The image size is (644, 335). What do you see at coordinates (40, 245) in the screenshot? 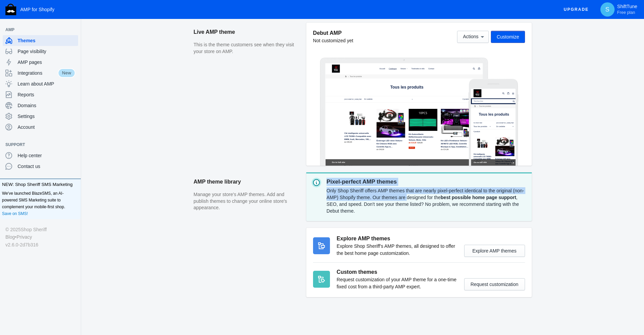
I see `div: v2.6.0-2d7b316` at bounding box center [40, 245].